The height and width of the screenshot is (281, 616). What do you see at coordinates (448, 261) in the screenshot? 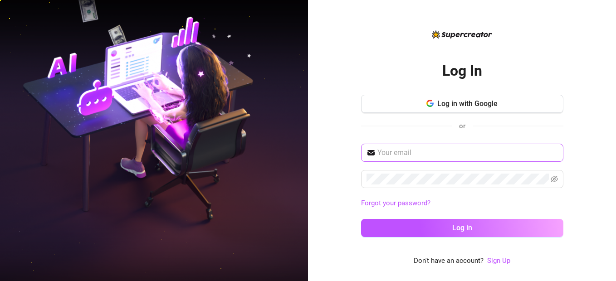
I see `span: Don't have an account?` at bounding box center [448, 261].